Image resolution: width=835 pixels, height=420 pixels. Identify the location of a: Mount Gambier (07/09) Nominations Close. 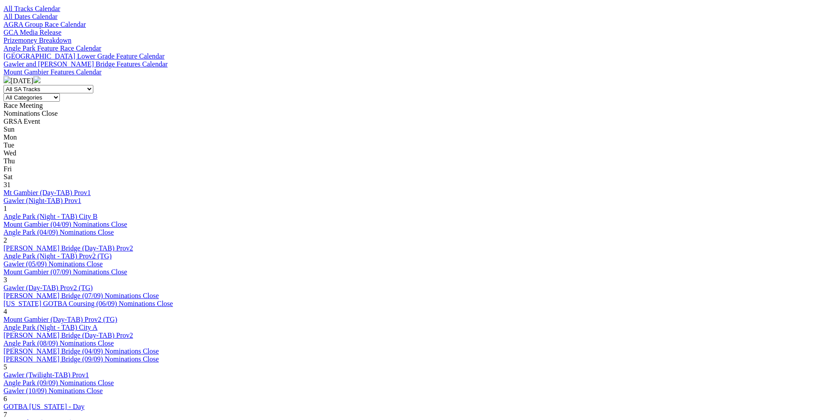
(65, 272).